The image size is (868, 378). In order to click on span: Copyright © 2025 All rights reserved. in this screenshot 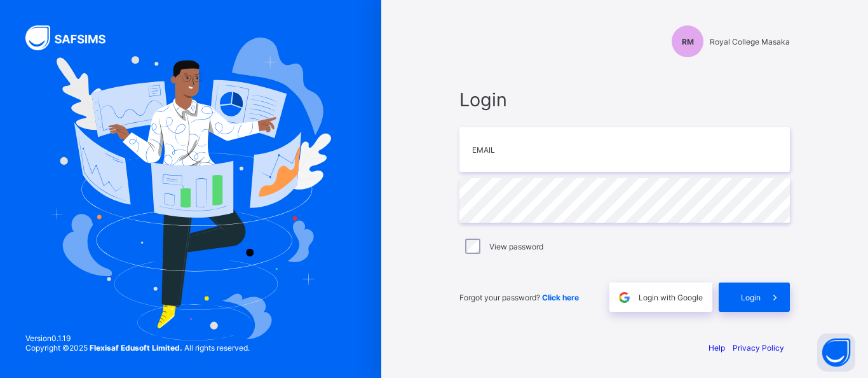, I will do `click(137, 347)`.